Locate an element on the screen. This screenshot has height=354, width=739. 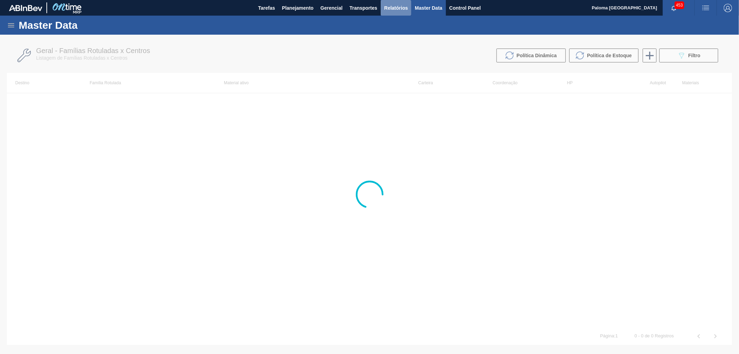
h1: Master Data is located at coordinates (80, 25).